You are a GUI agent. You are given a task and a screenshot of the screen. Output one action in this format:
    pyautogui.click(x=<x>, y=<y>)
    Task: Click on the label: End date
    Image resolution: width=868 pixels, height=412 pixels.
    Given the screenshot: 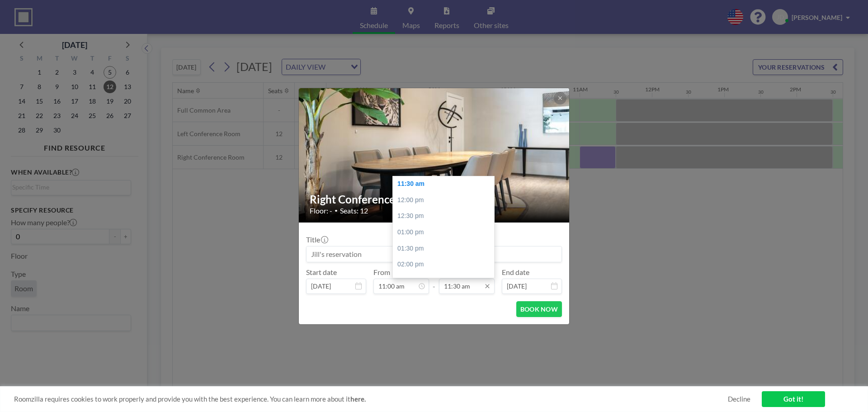 What is the action you would take?
    pyautogui.click(x=515, y=273)
    